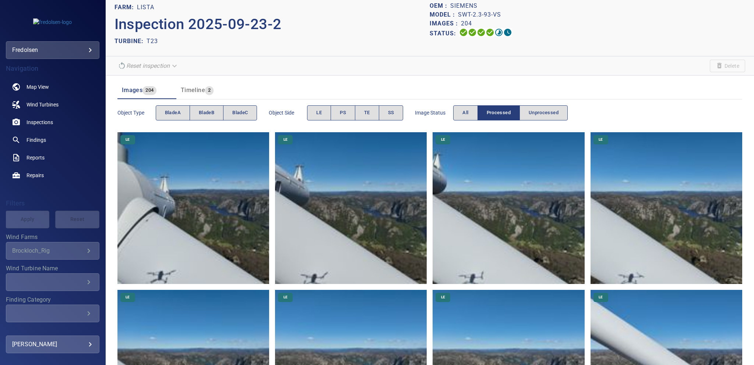  Describe the element at coordinates (148, 66) in the screenshot. I see `div: Reset inspection` at that location.